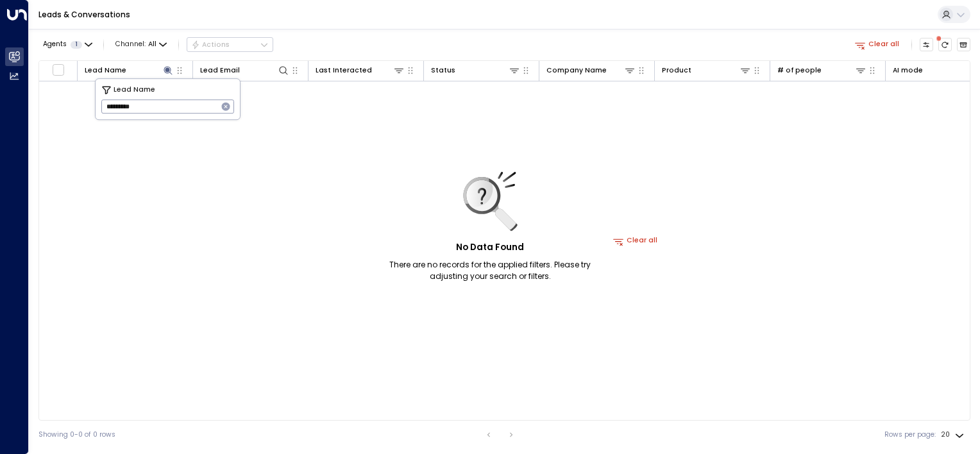 This screenshot has width=980, height=454. Describe the element at coordinates (84, 14) in the screenshot. I see `a: Leads & Conversations` at that location.